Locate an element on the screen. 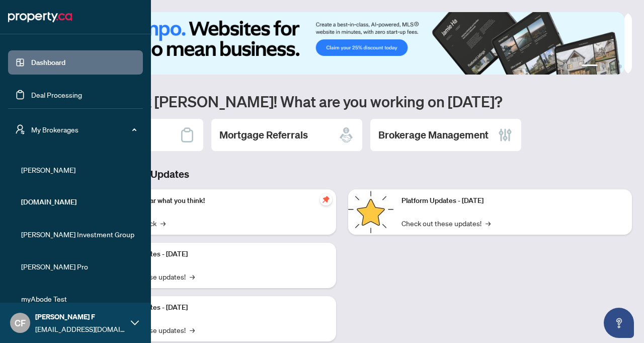 This screenshot has width=644, height=343. button: 4 is located at coordinates (620, 66).